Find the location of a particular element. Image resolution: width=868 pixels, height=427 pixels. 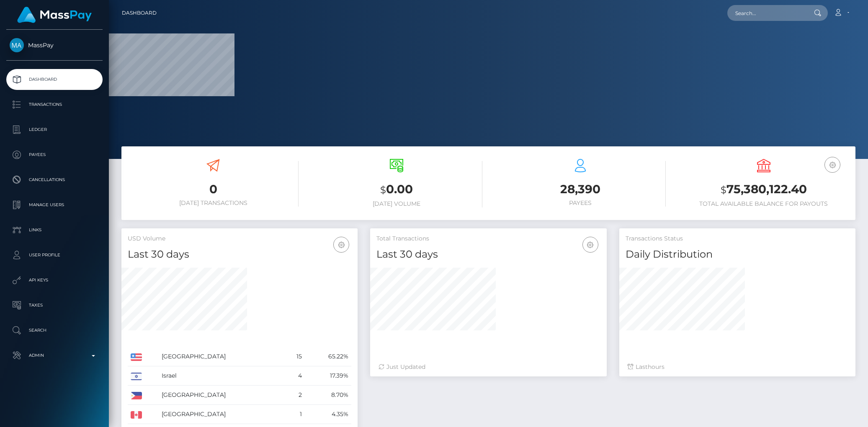

h3: 0 is located at coordinates (213, 189).